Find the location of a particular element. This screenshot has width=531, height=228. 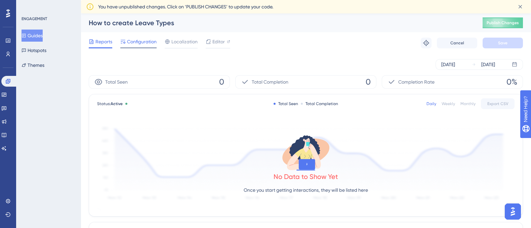

button: Cancel is located at coordinates (457, 43).